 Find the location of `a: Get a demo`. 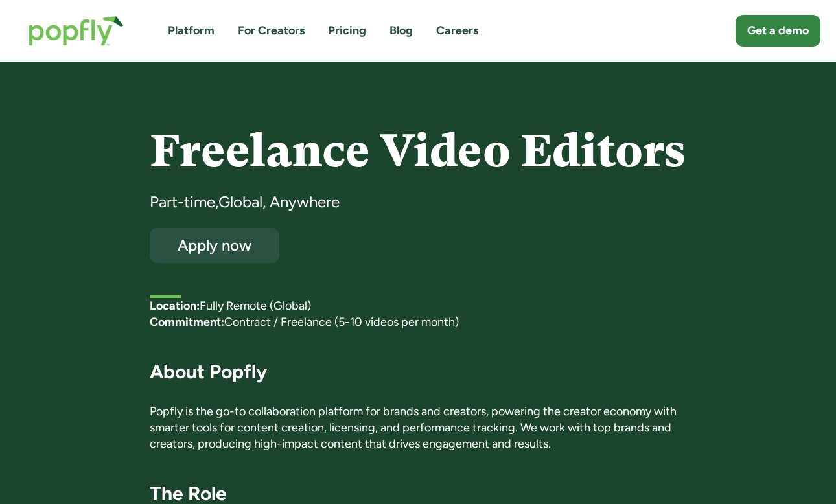

a: Get a demo is located at coordinates (777, 30).